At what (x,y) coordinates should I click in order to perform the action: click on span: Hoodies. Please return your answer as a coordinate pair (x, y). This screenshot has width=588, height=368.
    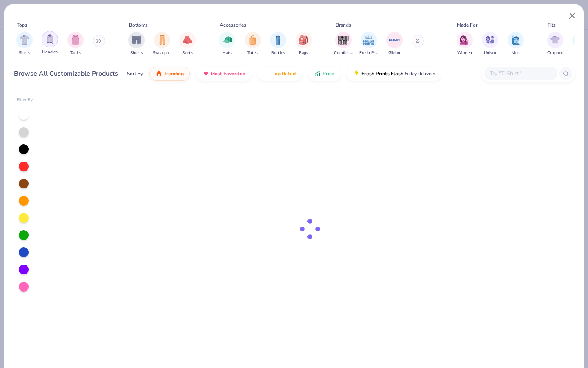
    Looking at the image, I should click on (50, 52).